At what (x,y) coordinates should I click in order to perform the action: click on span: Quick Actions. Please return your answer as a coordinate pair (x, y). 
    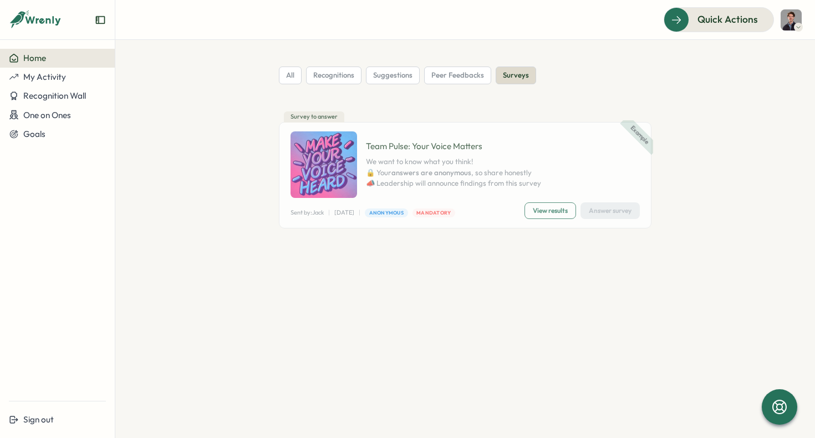
    Looking at the image, I should click on (727, 19).